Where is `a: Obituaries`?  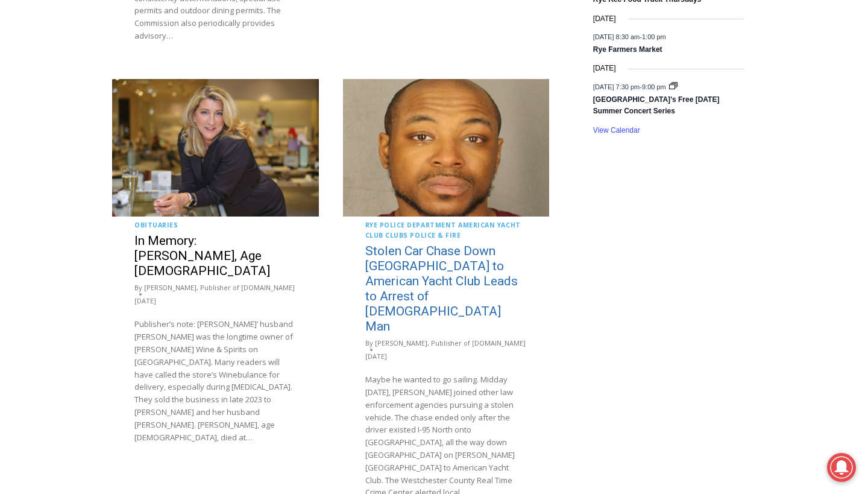 a: Obituaries is located at coordinates (156, 225).